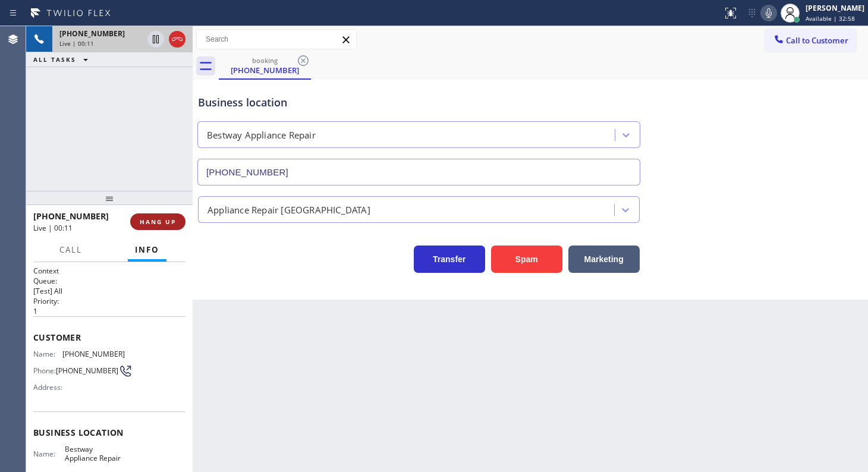 The image size is (868, 472). Describe the element at coordinates (265, 60) in the screenshot. I see `div: booking` at that location.